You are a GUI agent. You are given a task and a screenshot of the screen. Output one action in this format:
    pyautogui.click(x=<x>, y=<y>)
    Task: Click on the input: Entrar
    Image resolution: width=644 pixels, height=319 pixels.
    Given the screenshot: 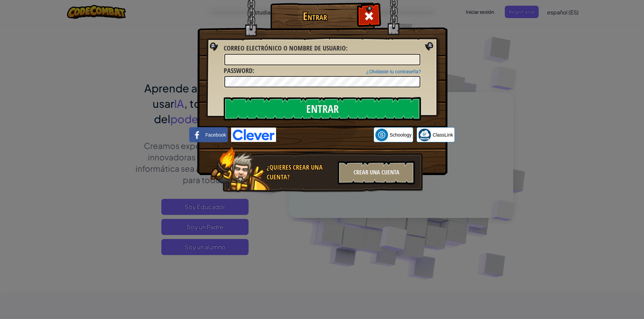 What is the action you would take?
    pyautogui.click(x=322, y=109)
    